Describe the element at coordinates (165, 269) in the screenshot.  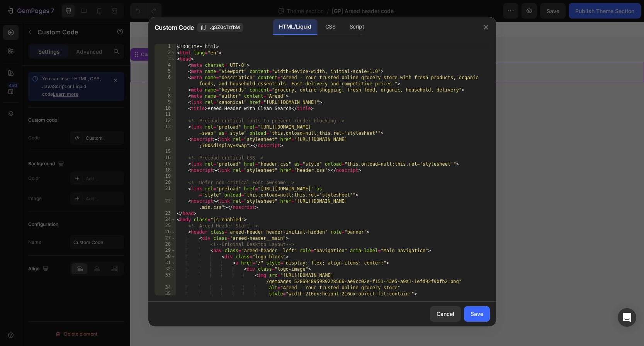
I see `div: 32` at that location.